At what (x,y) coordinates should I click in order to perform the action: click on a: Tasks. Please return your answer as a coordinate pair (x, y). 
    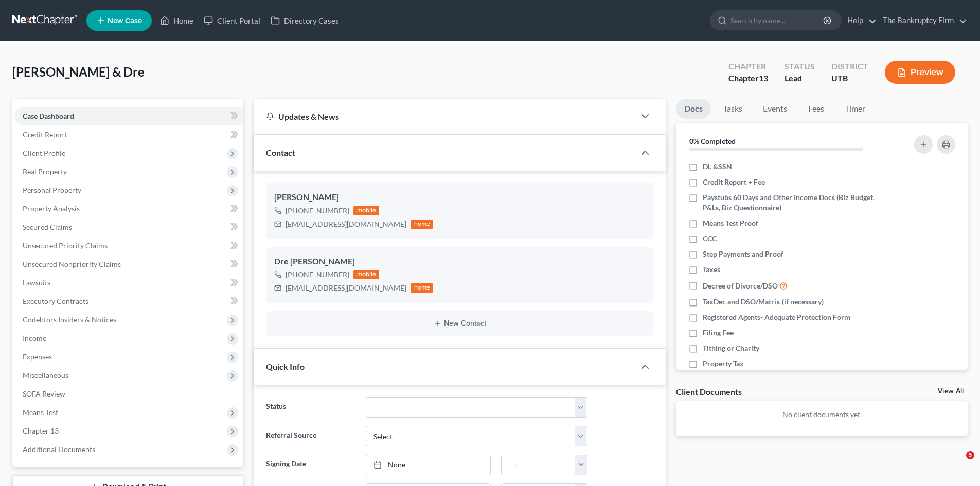
    Looking at the image, I should click on (733, 108).